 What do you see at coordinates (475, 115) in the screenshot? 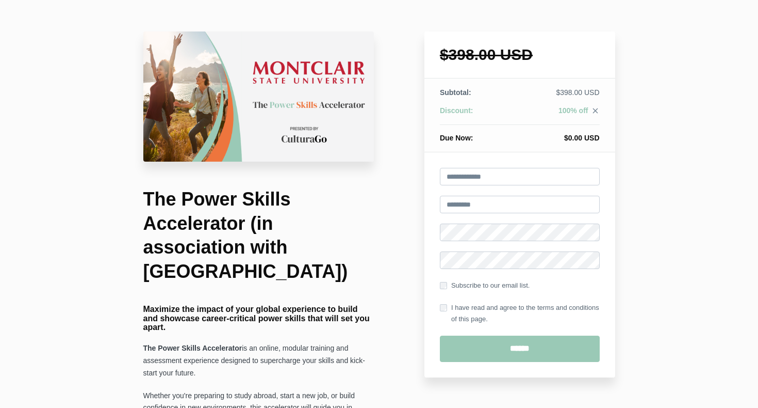
I see `th: Discount:` at bounding box center [475, 115].